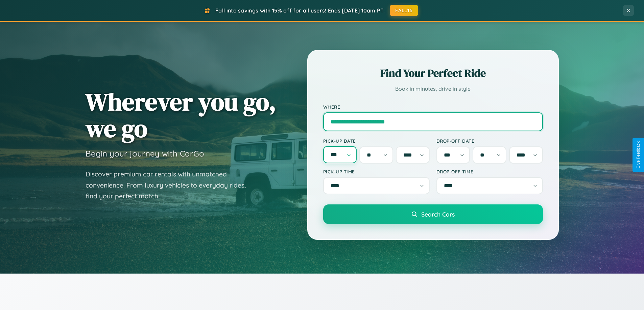  I want to click on p: Book in minutes, drive in style, so click(433, 89).